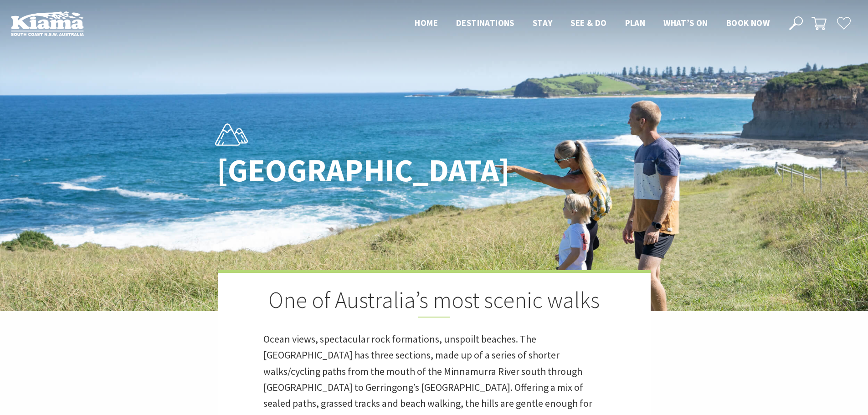  Describe the element at coordinates (425, 23) in the screenshot. I see `span: Home` at that location.